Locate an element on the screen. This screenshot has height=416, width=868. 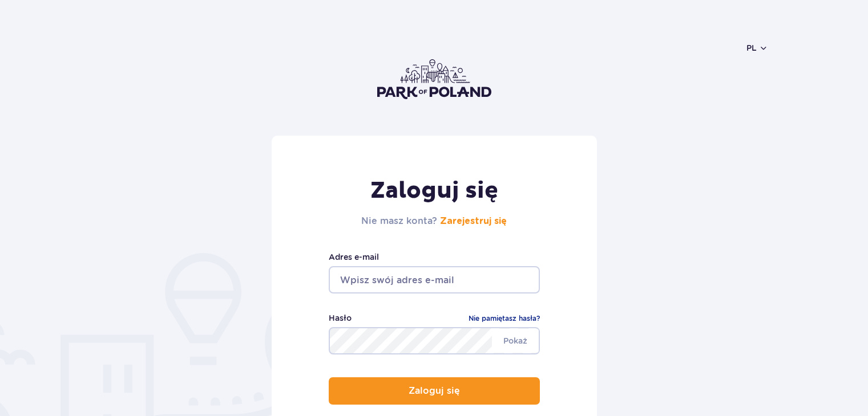
h1: Zaloguj się is located at coordinates (434, 191).